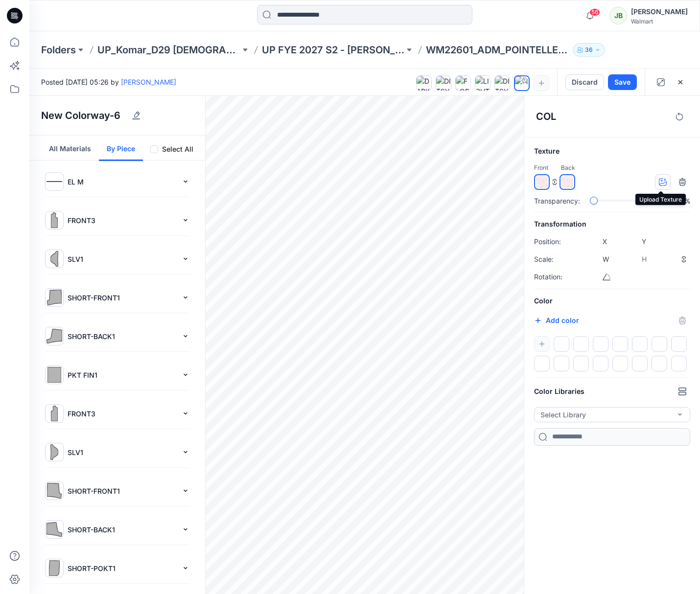  Describe the element at coordinates (646, 242) in the screenshot. I see `p: Y` at that location.